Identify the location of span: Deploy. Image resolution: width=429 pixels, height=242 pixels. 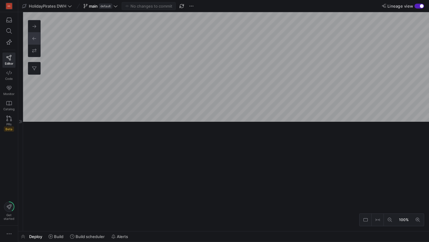
(35, 236).